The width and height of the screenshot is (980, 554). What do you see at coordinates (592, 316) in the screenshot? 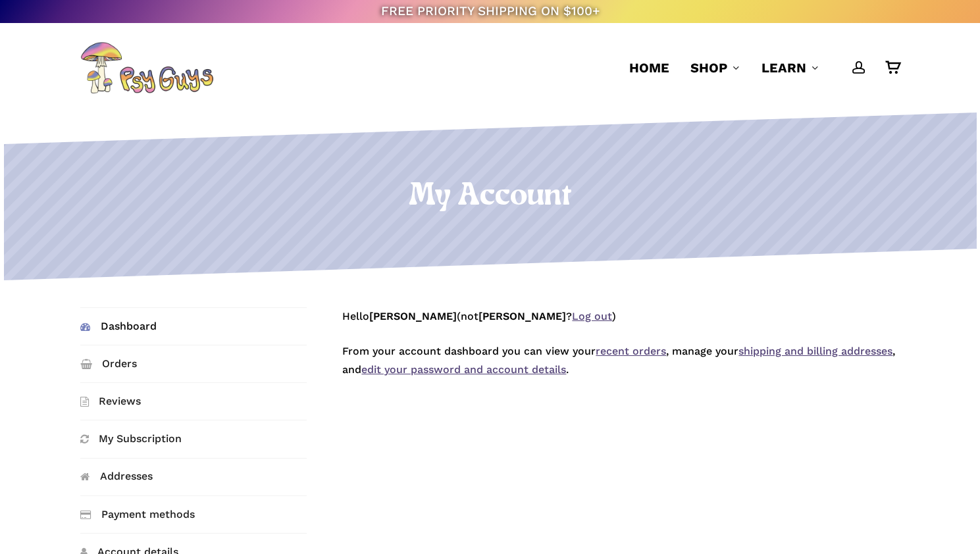
I see `a: Log out` at bounding box center [592, 316].